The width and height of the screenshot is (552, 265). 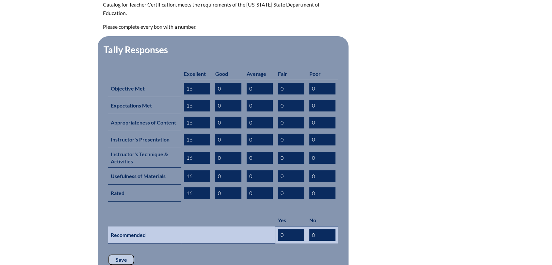 I want to click on legend: Tally Responses, so click(x=136, y=50).